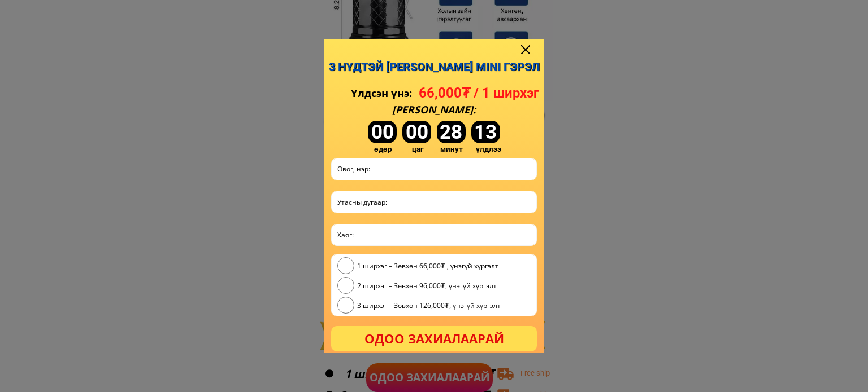 The image size is (868, 392). Describe the element at coordinates (479, 93) in the screenshot. I see `div: 66,000₮ / 1 ширхэг` at that location.